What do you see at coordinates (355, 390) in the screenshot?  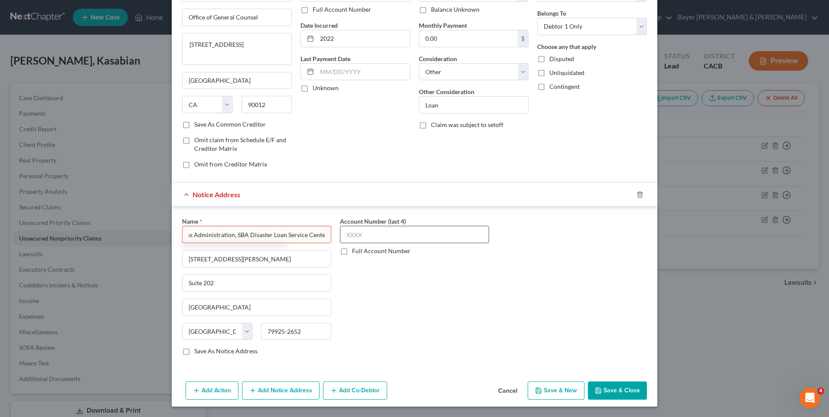 I see `button: Add Co-Debtor` at bounding box center [355, 390].